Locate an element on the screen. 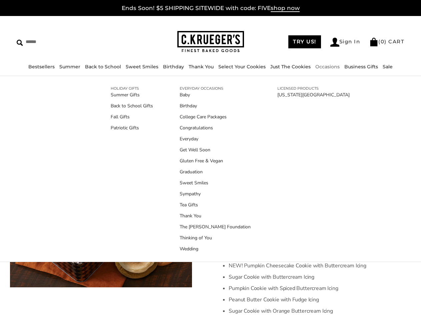  span: shop now is located at coordinates (285, 8).